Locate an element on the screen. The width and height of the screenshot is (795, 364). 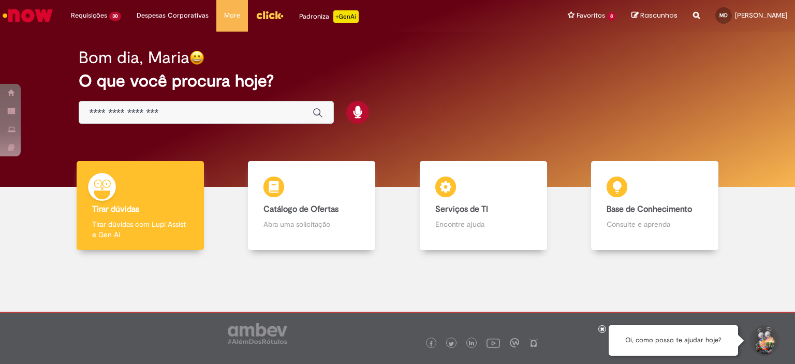
b: Catálogo de Ofertas is located at coordinates (301, 209).